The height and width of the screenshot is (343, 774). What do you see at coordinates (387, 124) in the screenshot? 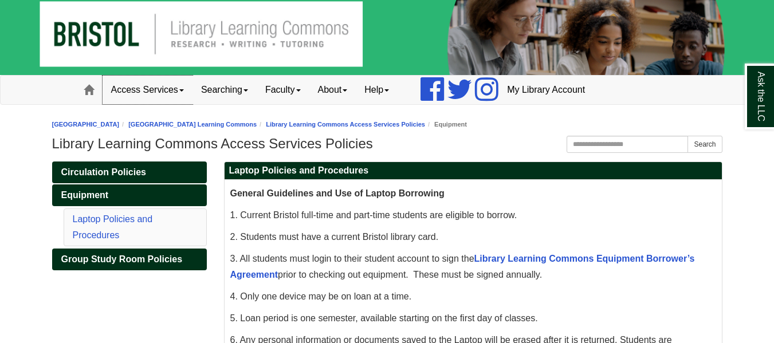
I see `nav: breadcrumb` at bounding box center [387, 124].